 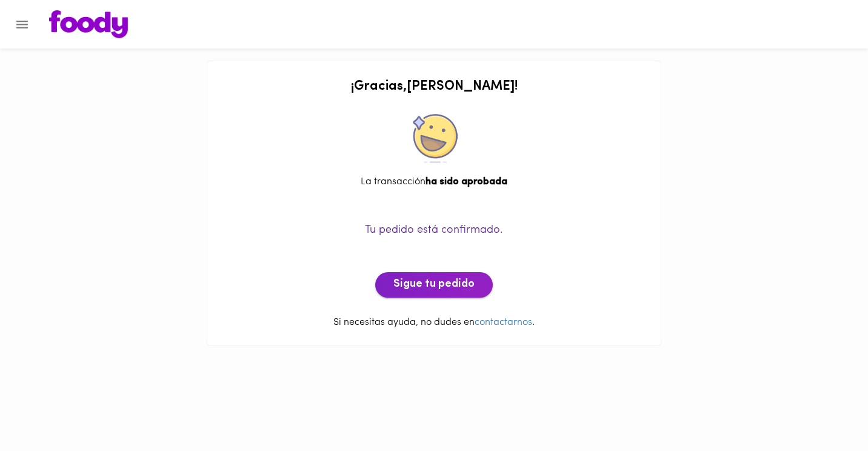 I want to click on img: approved.png, so click(x=434, y=138).